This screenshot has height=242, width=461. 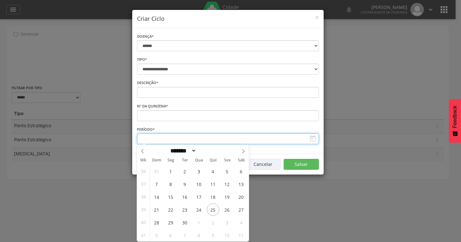 What do you see at coordinates (317, 17) in the screenshot?
I see `button: Close` at bounding box center [317, 17].